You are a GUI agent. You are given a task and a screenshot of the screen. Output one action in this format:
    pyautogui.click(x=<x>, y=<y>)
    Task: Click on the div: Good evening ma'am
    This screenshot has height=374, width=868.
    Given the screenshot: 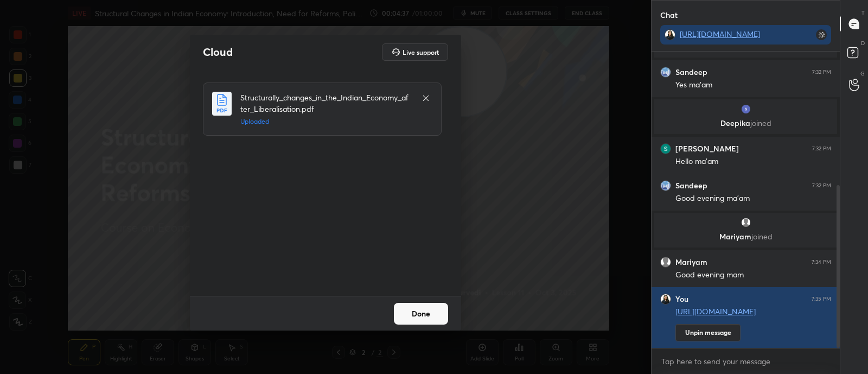 What is the action you would take?
    pyautogui.click(x=753, y=199)
    